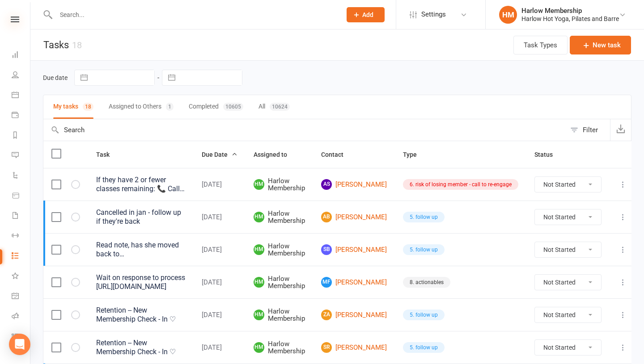 Image resolution: width=644 pixels, height=364 pixels. I want to click on button: All10624, so click(274, 107).